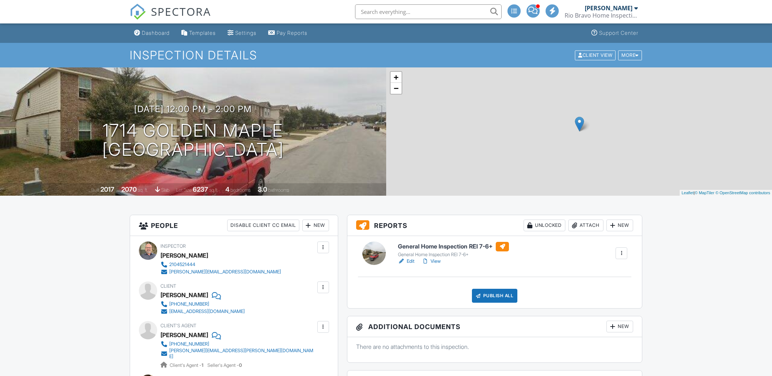  What do you see at coordinates (292, 33) in the screenshot?
I see `div: Pay Reports` at bounding box center [292, 33].